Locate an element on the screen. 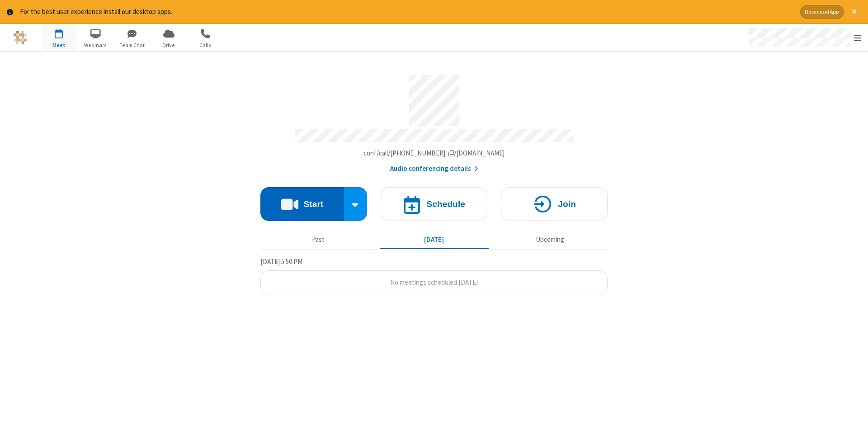 Image resolution: width=868 pixels, height=428 pixels. button: Join is located at coordinates (554, 204).